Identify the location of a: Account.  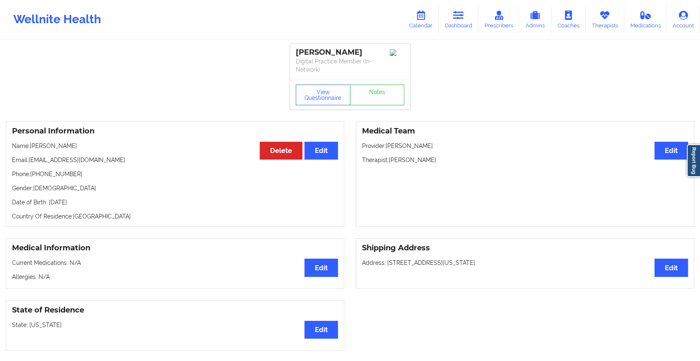
(683, 19).